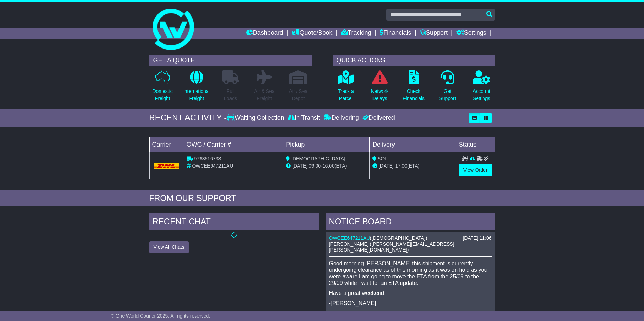  I want to click on td: OWC / Carrier #, so click(233, 145).